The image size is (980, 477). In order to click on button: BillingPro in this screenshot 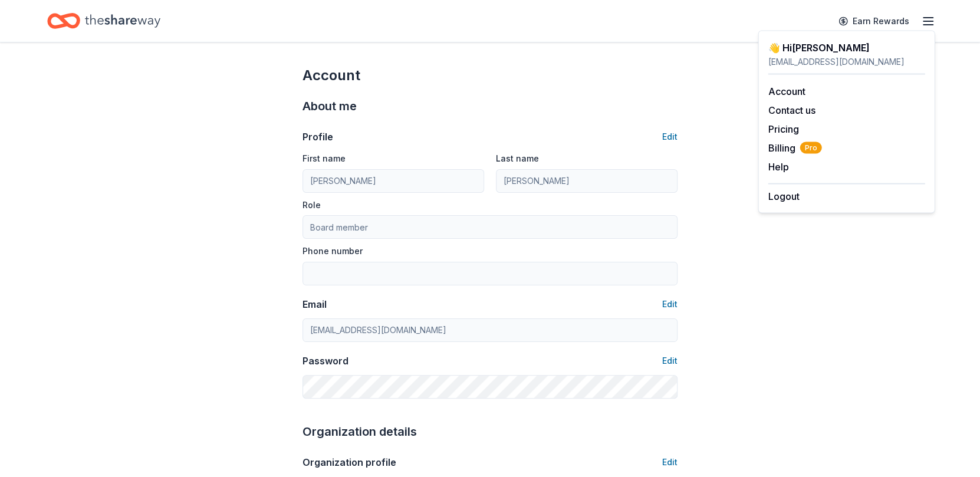, I will do `click(795, 148)`.